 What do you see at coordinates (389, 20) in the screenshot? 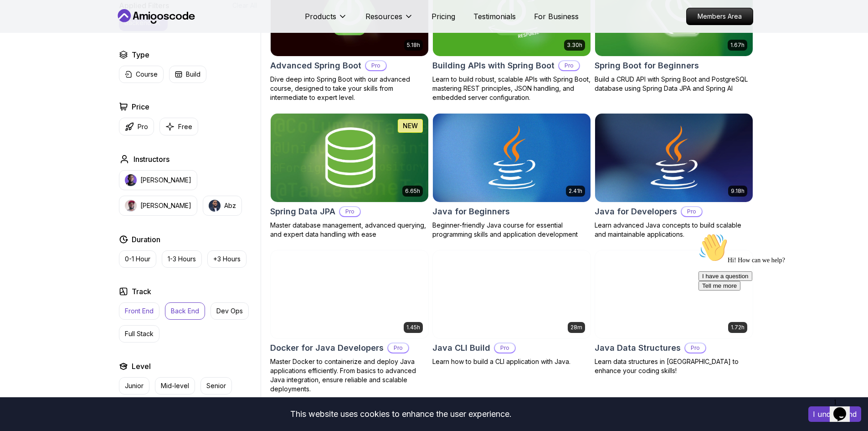
I see `button: Resources` at bounding box center [389, 20].